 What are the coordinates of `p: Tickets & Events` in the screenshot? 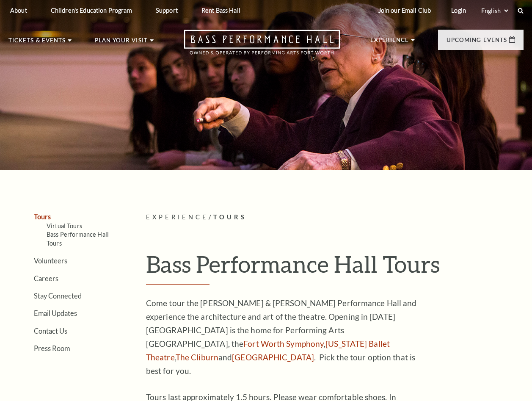 It's located at (37, 43).